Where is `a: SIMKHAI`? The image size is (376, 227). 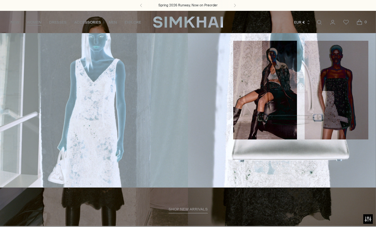 a: SIMKHAI is located at coordinates (188, 22).